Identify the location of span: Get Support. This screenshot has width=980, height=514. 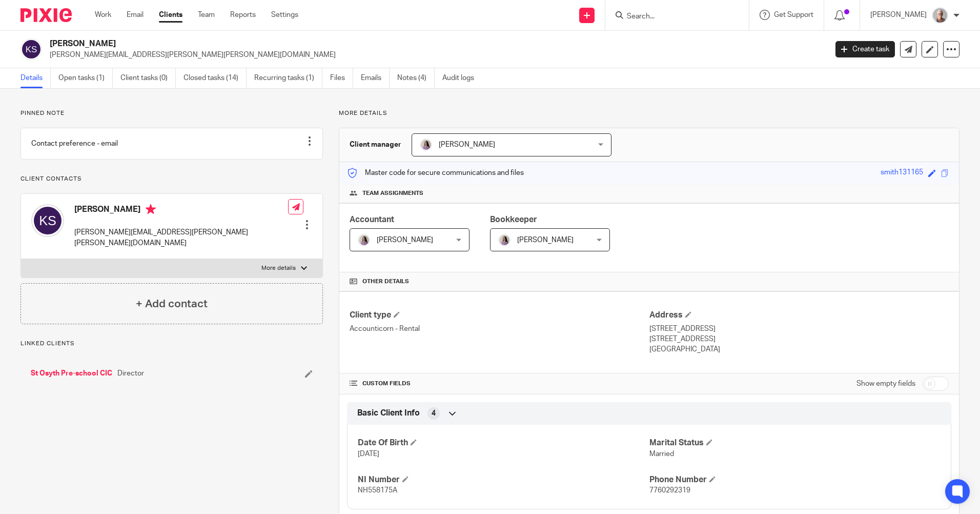
(794, 15).